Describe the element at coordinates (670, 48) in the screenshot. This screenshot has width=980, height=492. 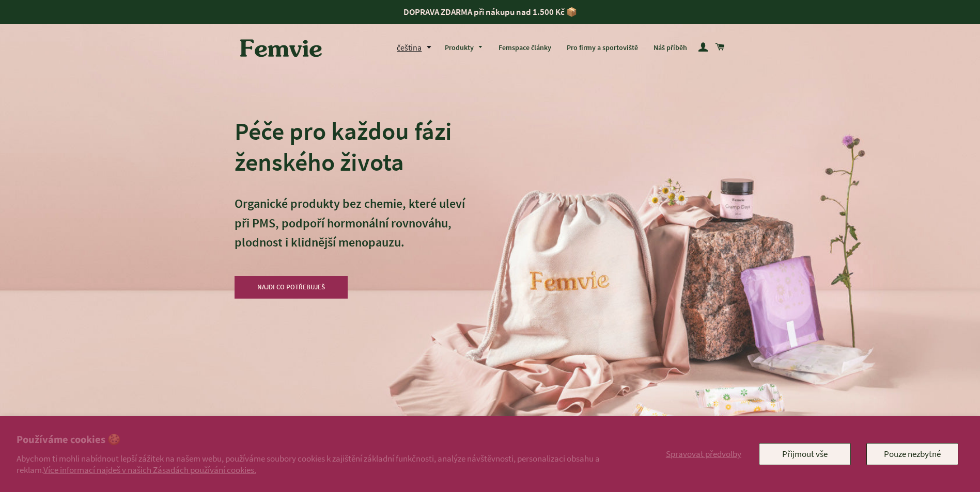
I see `a: Náš příběh` at that location.